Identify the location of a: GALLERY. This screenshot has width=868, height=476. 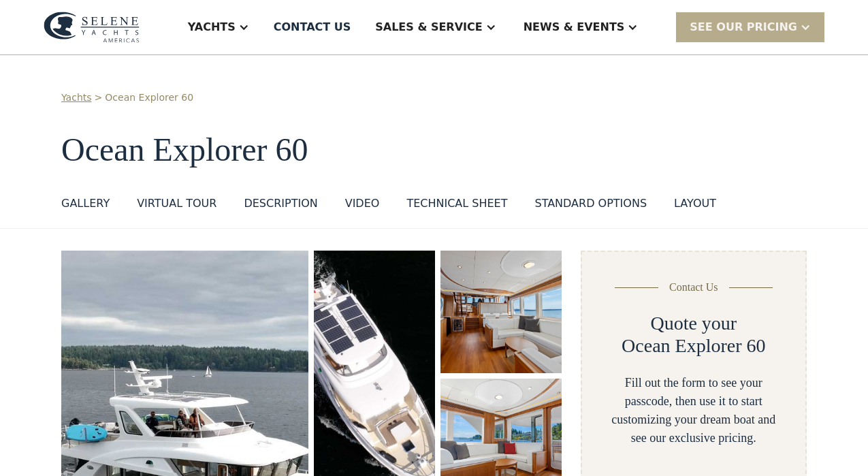
(85, 206).